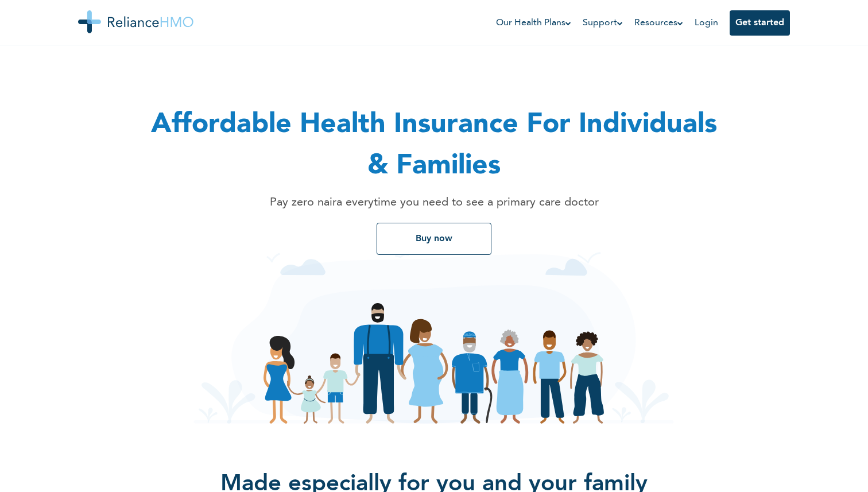 This screenshot has width=868, height=492. What do you see at coordinates (434, 202) in the screenshot?
I see `p: Pay zero naira everytime you need to see a primary care doctor` at bounding box center [434, 202].